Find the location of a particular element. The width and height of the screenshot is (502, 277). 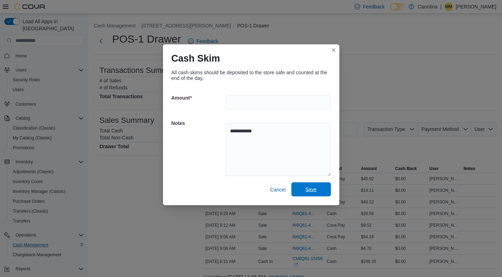

span: Save is located at coordinates (311, 190).